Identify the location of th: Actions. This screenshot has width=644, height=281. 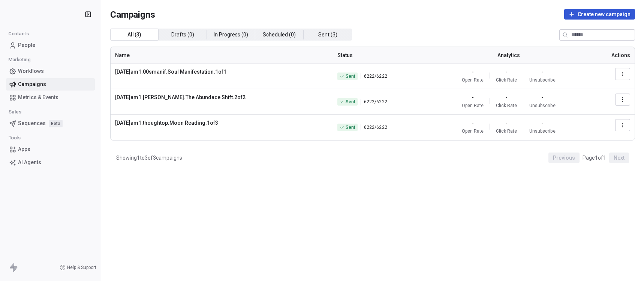
(612, 55).